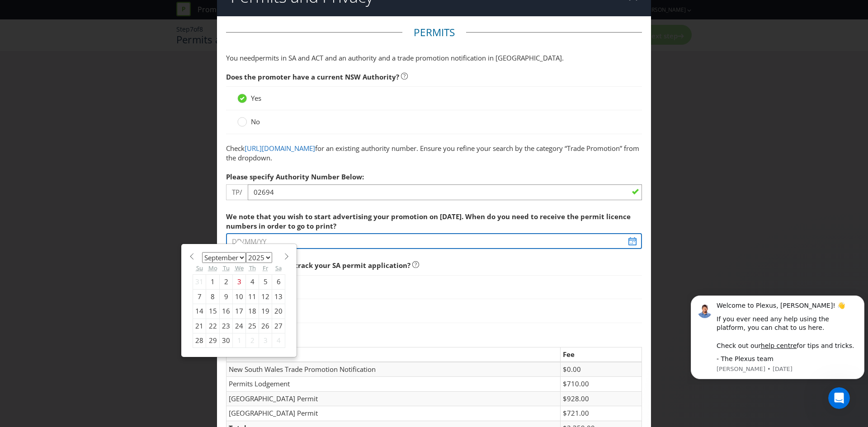 Image resolution: width=868 pixels, height=427 pixels. Describe the element at coordinates (252, 268) in the screenshot. I see `abbr: Thursday` at that location.